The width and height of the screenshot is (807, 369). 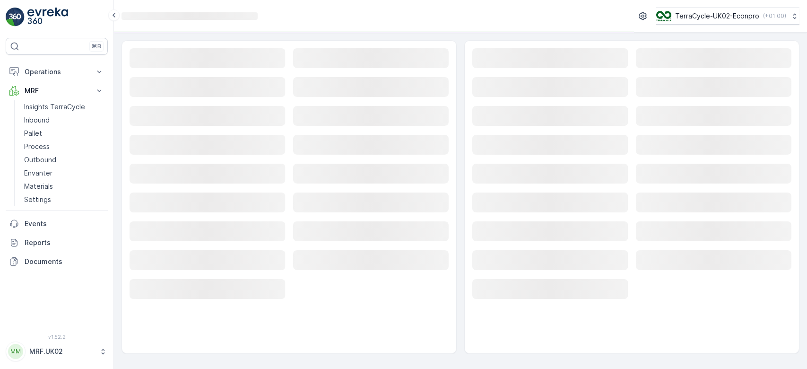 What do you see at coordinates (57, 337) in the screenshot?
I see `span: v 1.52.2` at bounding box center [57, 337].